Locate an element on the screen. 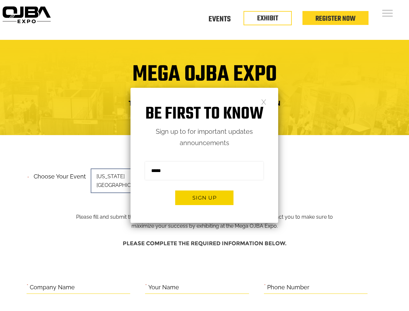 The image size is (409, 311). p: Please fill and submit the information below and one of our team members will contact you to make... is located at coordinates (204, 201).